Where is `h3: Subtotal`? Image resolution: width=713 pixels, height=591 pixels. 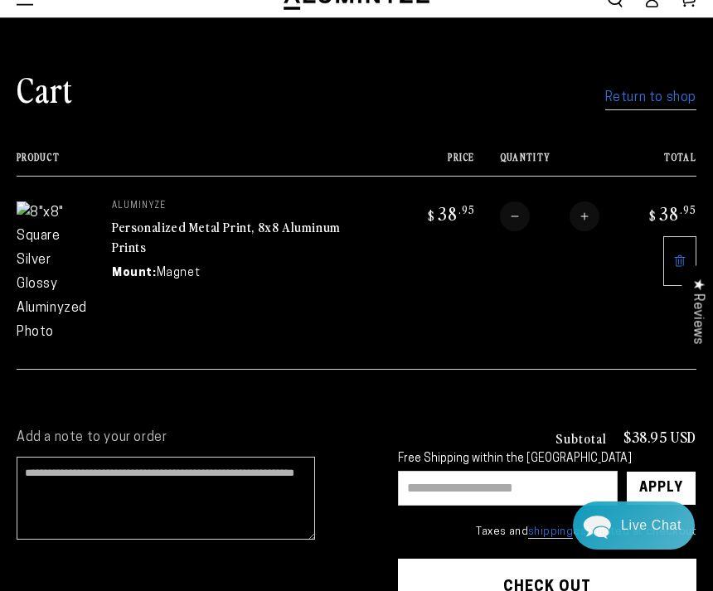 h3: Subtotal is located at coordinates (581, 438).